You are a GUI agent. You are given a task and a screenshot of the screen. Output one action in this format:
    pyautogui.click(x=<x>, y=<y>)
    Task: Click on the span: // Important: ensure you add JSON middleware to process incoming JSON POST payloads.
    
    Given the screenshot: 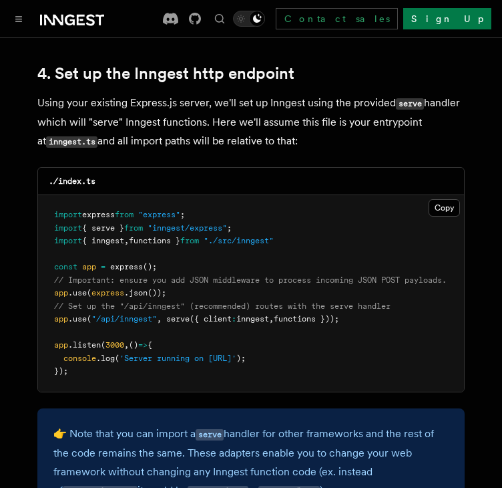 What is the action you would take?
    pyautogui.click(x=251, y=280)
    